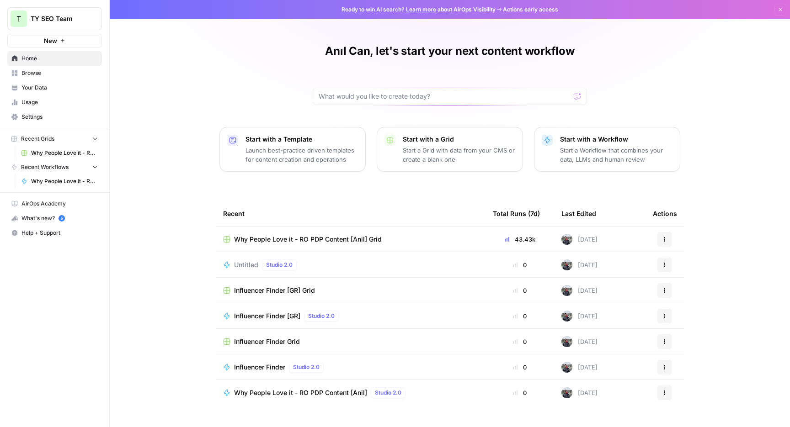  What do you see at coordinates (50, 41) in the screenshot?
I see `span: New` at bounding box center [50, 41].